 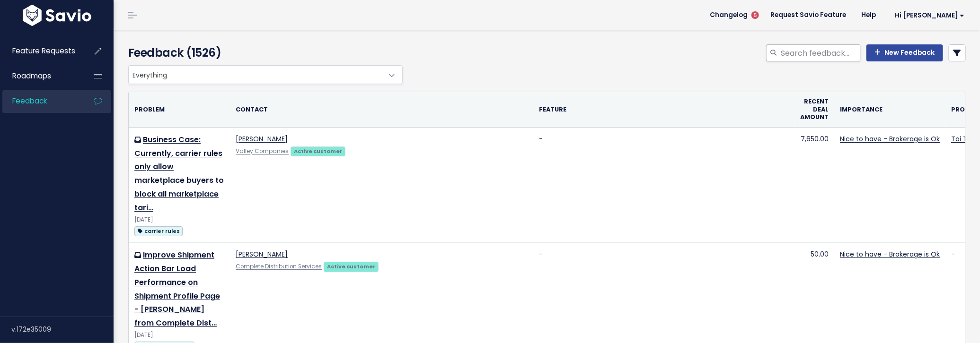 What do you see at coordinates (664, 110) in the screenshot?
I see `th: Feature` at bounding box center [664, 110].